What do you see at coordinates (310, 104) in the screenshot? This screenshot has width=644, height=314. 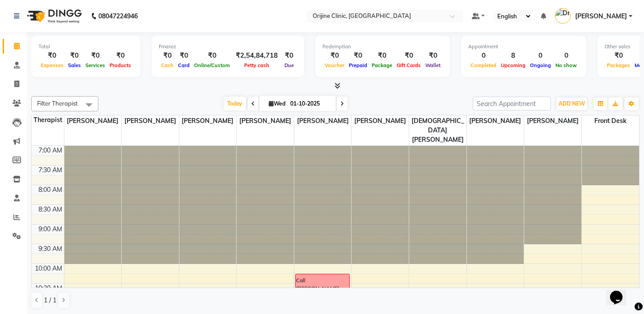 I see `input: 2025-10-01` at bounding box center [310, 104].